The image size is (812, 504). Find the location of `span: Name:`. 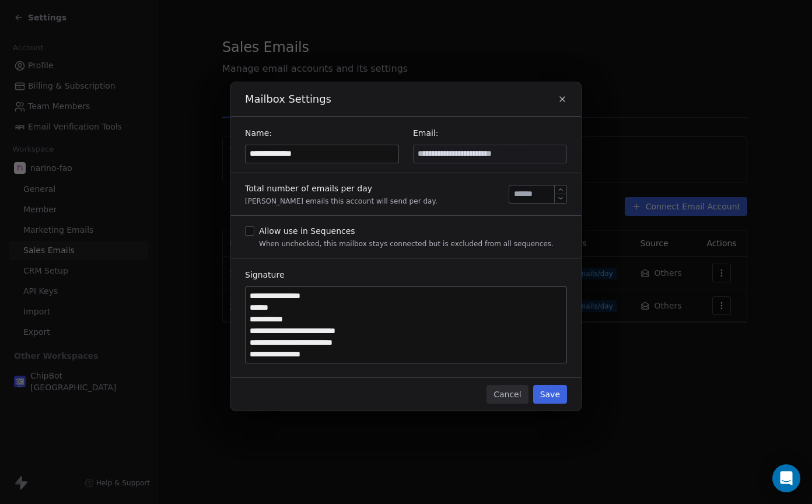

span: Name: is located at coordinates (258, 133).